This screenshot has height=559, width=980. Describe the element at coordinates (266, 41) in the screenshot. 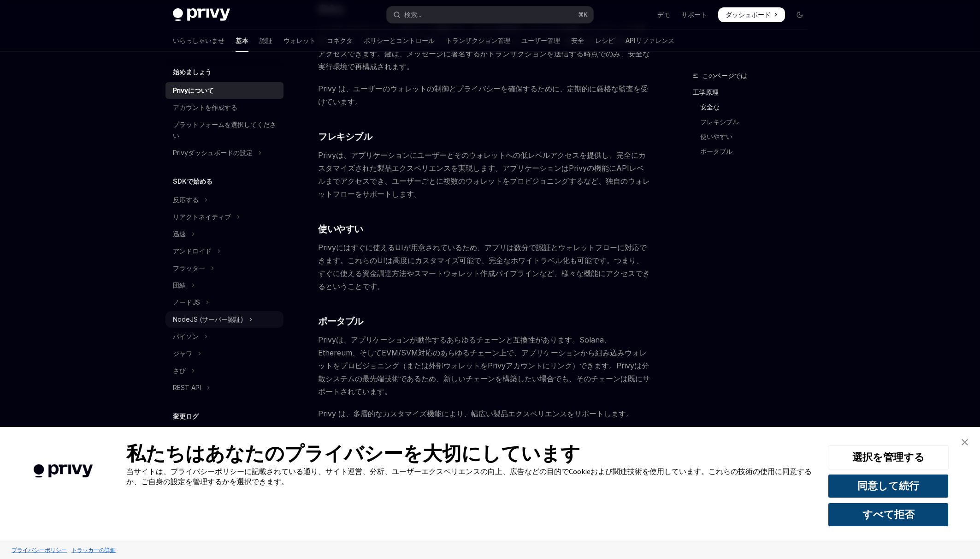

I see `a: 認証` at that location.